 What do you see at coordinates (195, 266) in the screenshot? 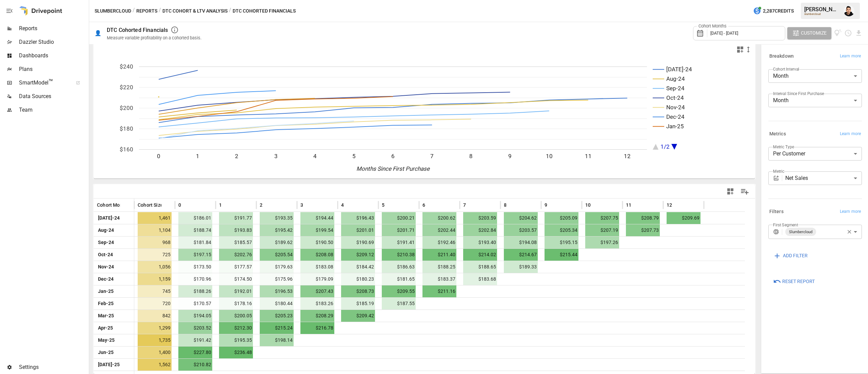
I see `span: $173.50` at bounding box center [195, 266].